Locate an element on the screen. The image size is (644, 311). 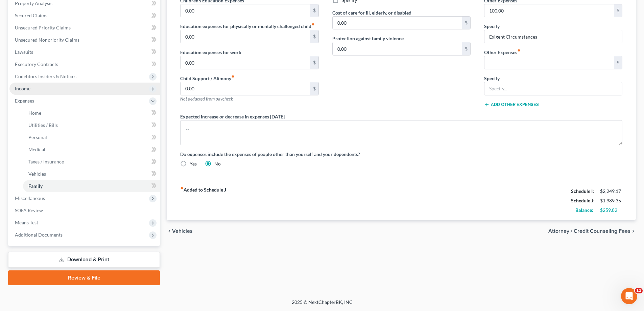
a: Review & File is located at coordinates (84, 278).